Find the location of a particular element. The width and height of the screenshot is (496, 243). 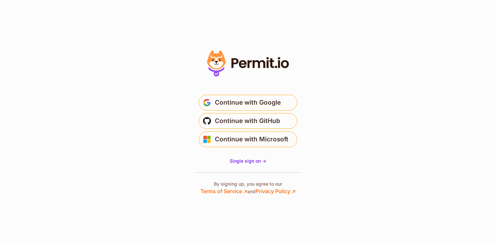

span: Continue with Microsoft is located at coordinates (251, 139).